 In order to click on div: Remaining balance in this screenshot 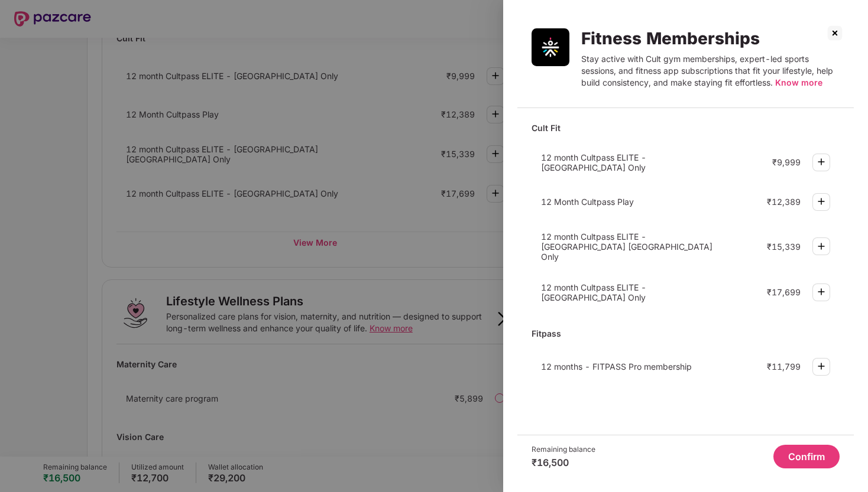, I will do `click(563, 450)`.